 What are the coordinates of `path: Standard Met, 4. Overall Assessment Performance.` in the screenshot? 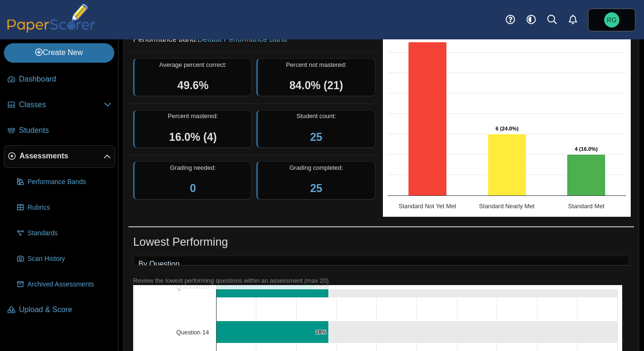 It's located at (586, 176).